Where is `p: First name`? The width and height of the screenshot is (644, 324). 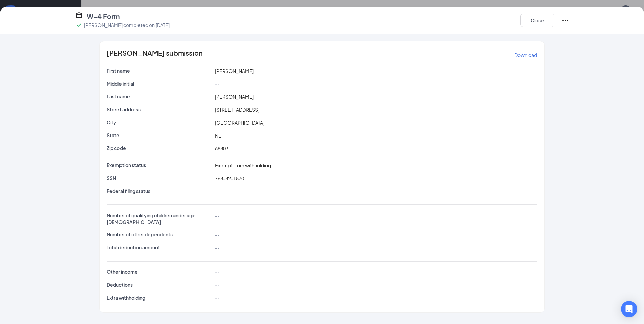
p: First name is located at coordinates (159, 70).